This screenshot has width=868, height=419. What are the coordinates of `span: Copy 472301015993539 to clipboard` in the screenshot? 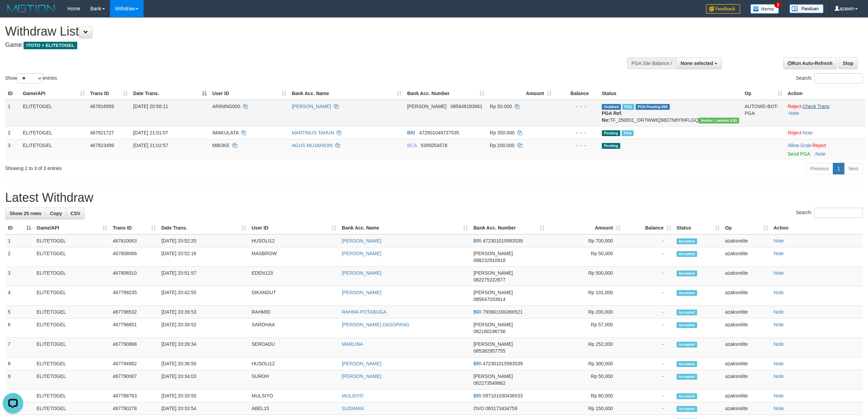 It's located at (502, 364).